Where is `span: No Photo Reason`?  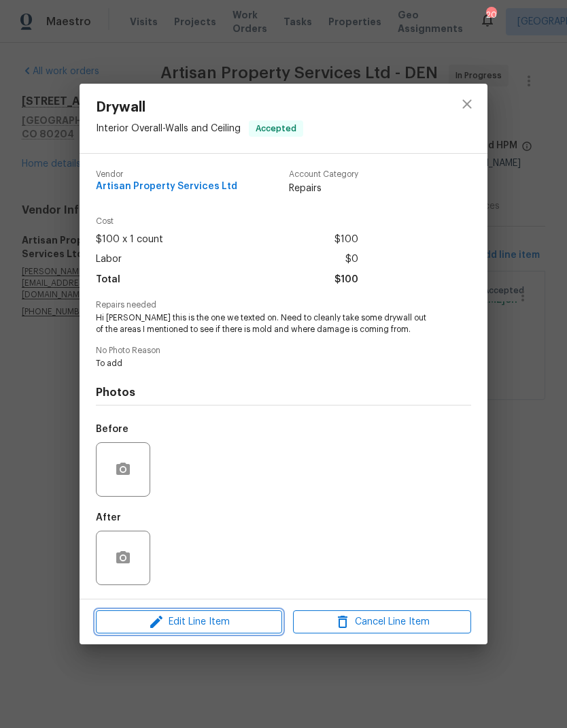
span: No Photo Reason is located at coordinates (284, 351).